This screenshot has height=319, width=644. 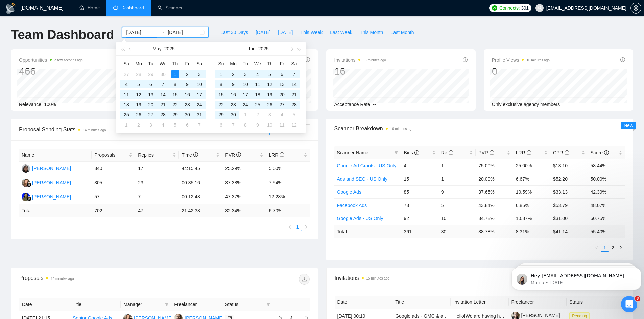 I want to click on span: right, so click(x=621, y=248).